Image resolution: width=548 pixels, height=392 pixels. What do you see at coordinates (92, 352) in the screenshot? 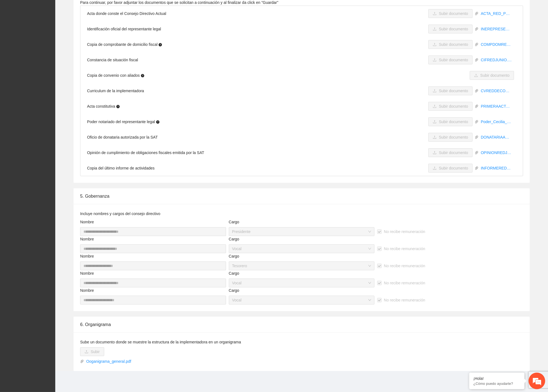
I see `button: uploadSubir` at bounding box center [92, 352].